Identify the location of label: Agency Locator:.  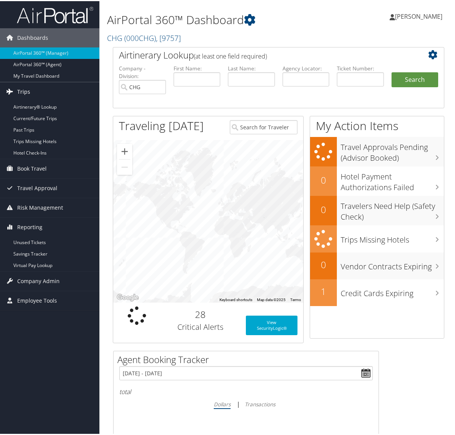
(306, 67).